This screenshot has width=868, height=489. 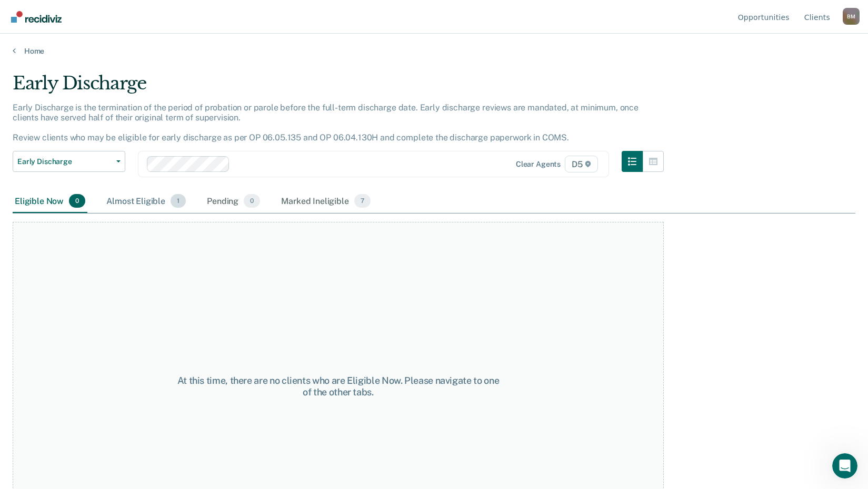 I want to click on button: Profile dropdown button, so click(x=851, y=17).